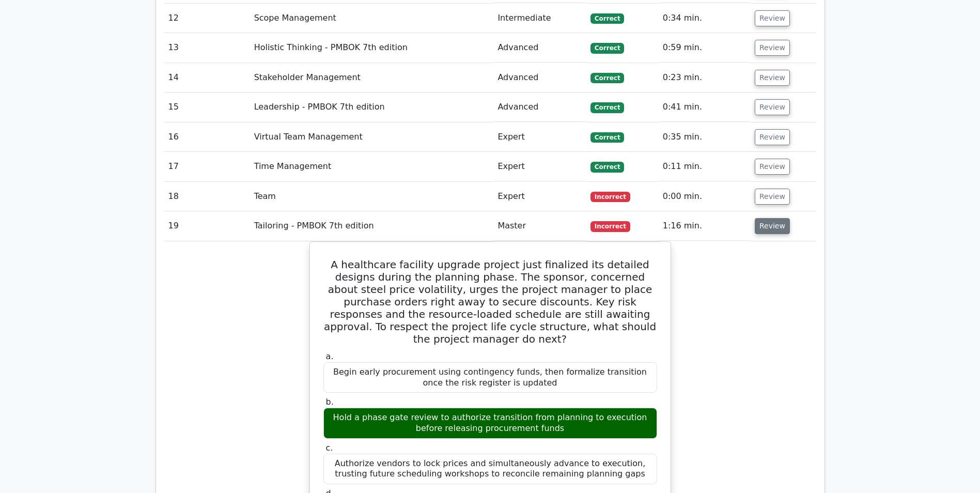  Describe the element at coordinates (330, 448) in the screenshot. I see `span: c.` at that location.